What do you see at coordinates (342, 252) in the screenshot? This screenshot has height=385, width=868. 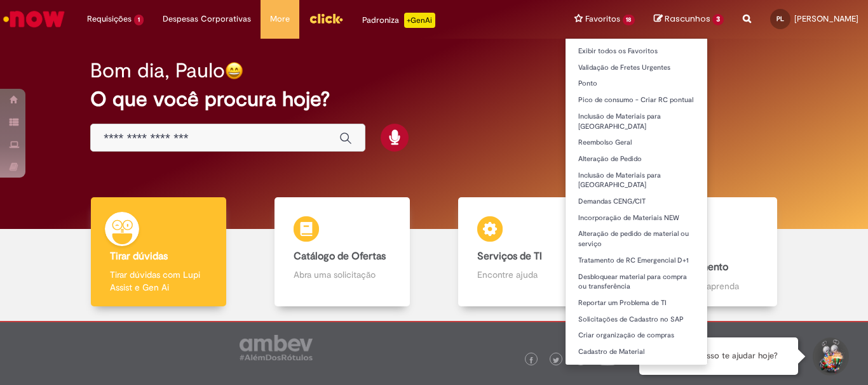 I see `a: Catálogo de Ofertas Abra uma solicitação` at bounding box center [342, 252].